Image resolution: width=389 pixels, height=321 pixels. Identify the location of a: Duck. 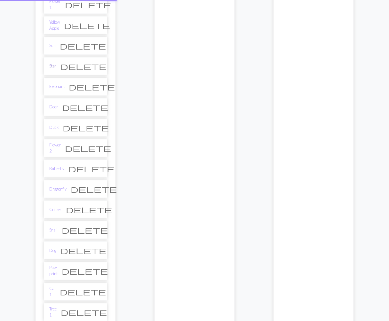
(54, 127).